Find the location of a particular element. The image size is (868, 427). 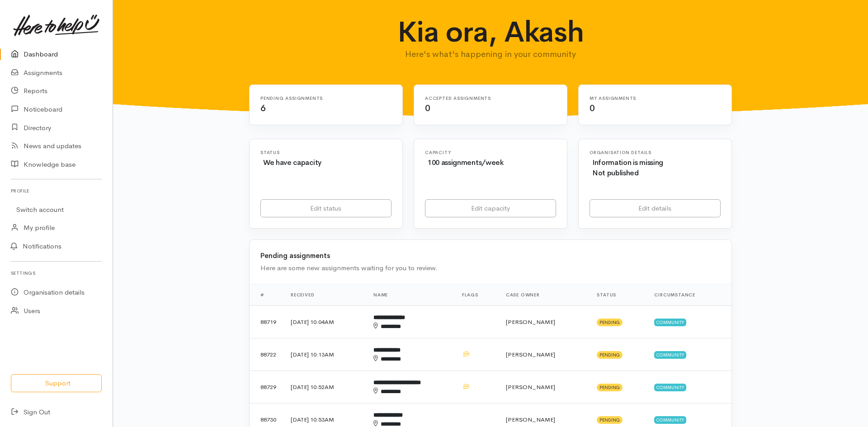

h6: Organisation Details is located at coordinates (655, 152).